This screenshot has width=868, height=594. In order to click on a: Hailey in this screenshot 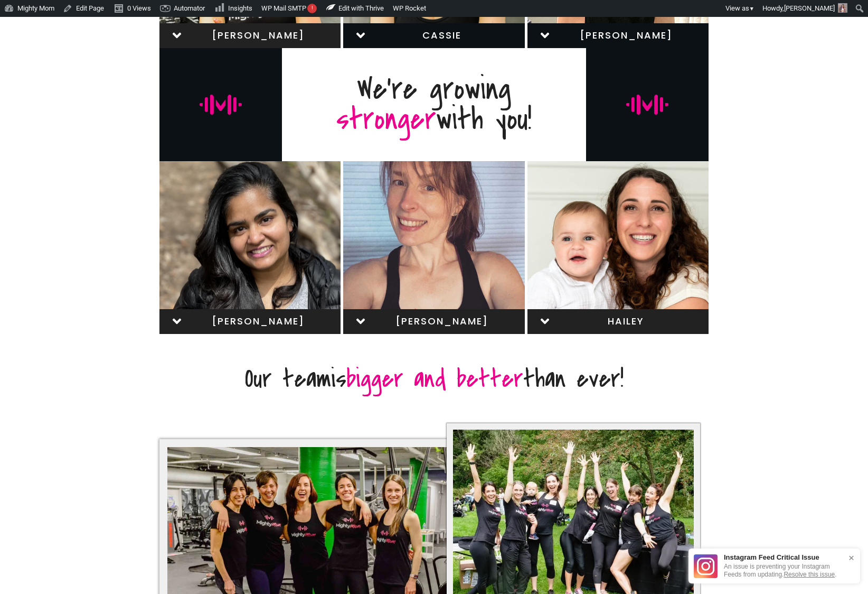, I will do `click(618, 321)`.